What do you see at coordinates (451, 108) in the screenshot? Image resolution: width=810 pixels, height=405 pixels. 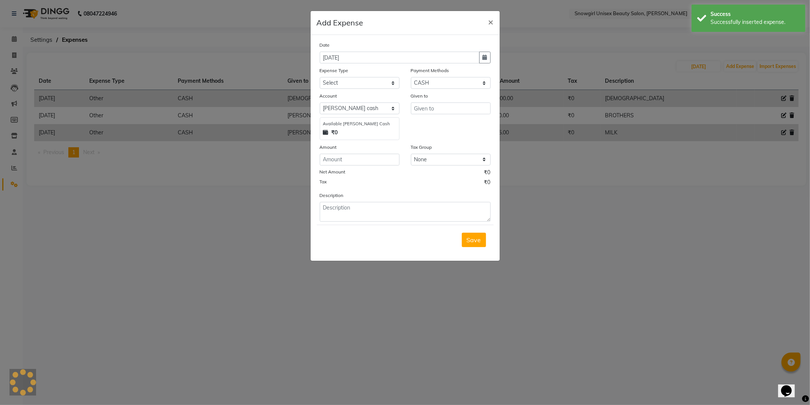 I see `input: Given to` at bounding box center [451, 108].